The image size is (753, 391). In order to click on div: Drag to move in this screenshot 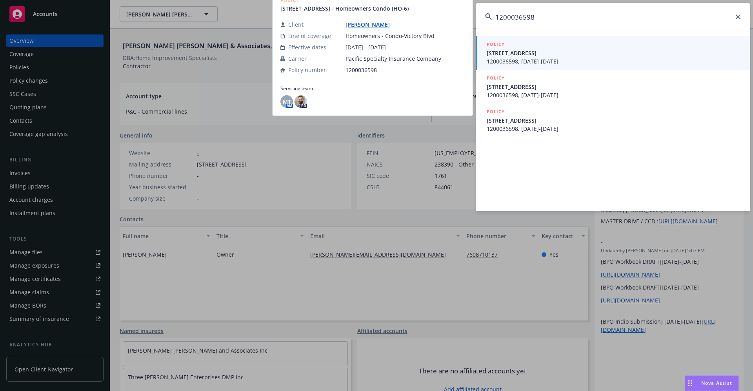, I will do `click(690, 384)`.